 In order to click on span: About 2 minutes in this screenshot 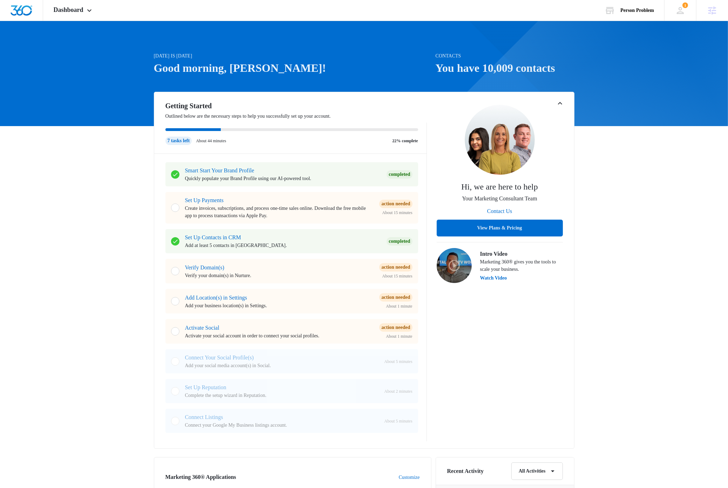, I will do `click(399, 392)`.